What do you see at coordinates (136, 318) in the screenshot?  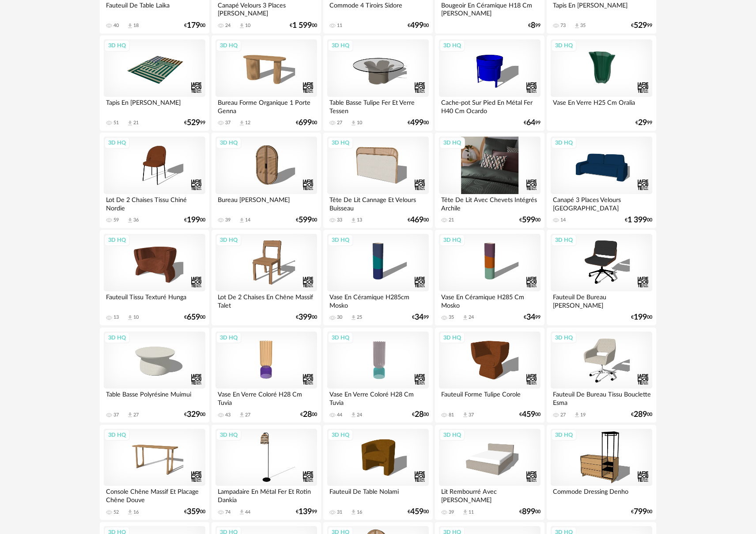 I see `div: 10` at bounding box center [136, 318].